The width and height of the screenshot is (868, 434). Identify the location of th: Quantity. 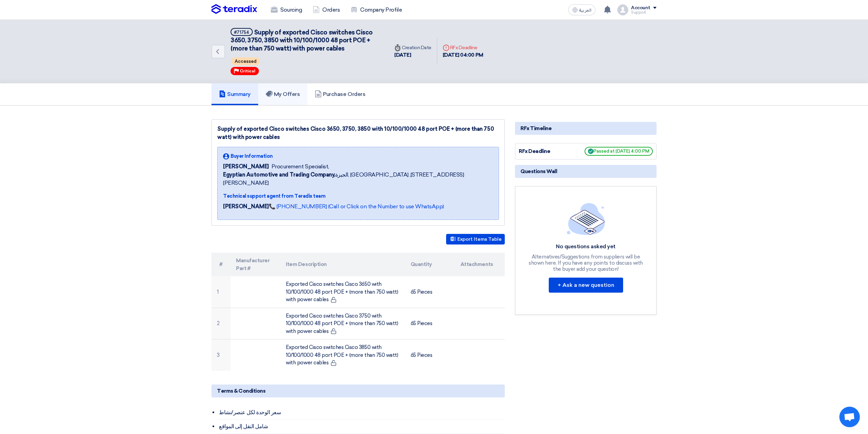
(430, 264).